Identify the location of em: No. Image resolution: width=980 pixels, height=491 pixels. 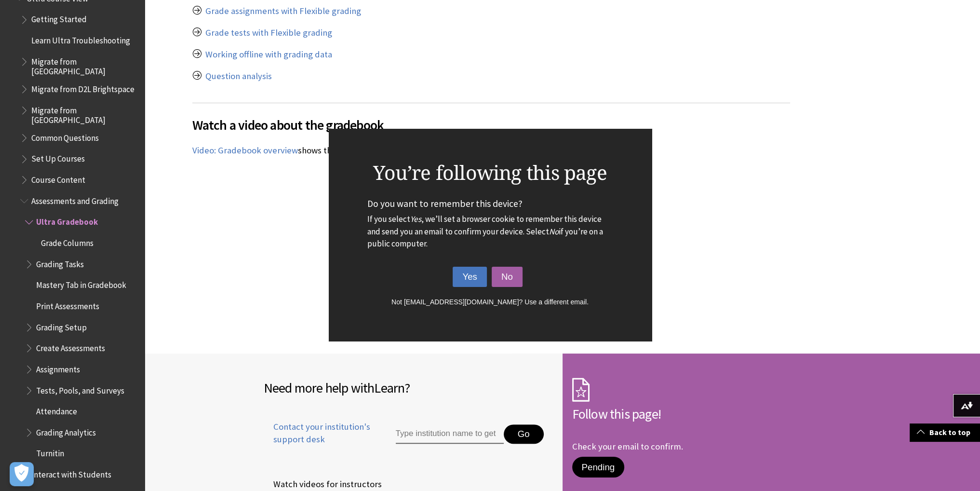
(554, 231).